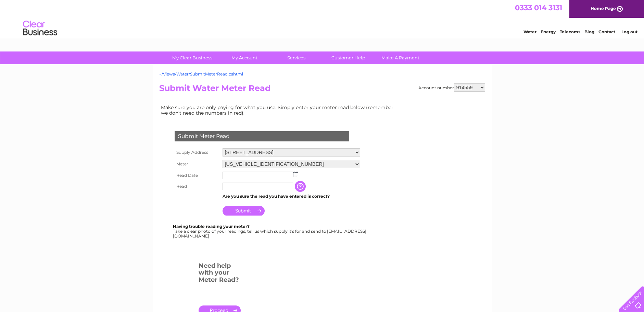  What do you see at coordinates (539, 8) in the screenshot?
I see `a: 0333 014 3131` at bounding box center [539, 8].